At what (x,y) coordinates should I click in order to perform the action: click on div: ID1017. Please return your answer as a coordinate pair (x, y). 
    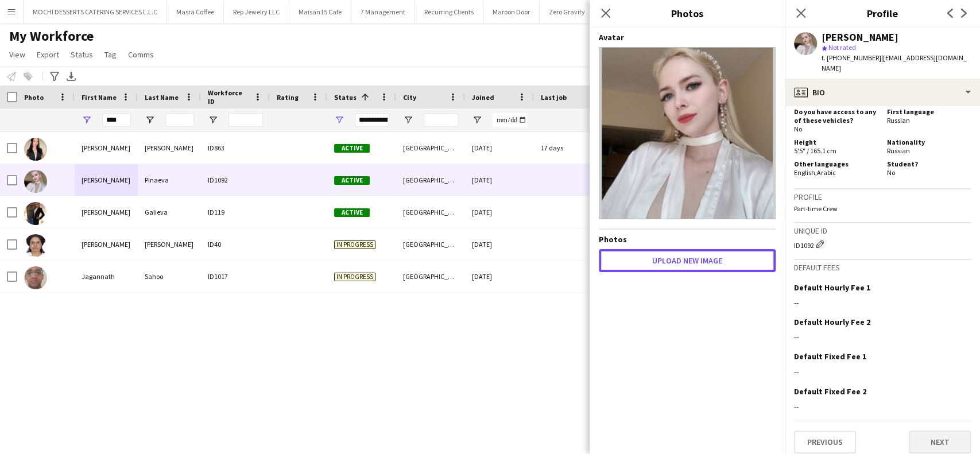
    Looking at the image, I should click on (236, 276).